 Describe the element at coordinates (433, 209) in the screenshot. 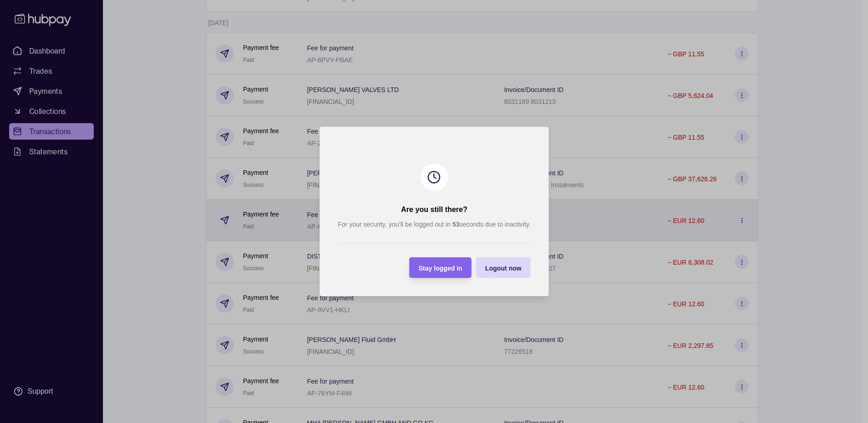

I see `h2: Are you still there?` at that location.